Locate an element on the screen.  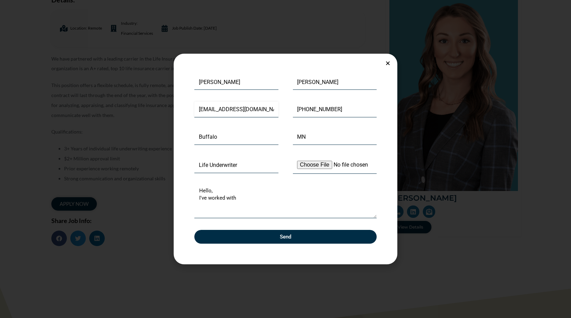
input: Only numbers and phone characters (#, -, *, etc) are accepted. is located at coordinates (335, 110).